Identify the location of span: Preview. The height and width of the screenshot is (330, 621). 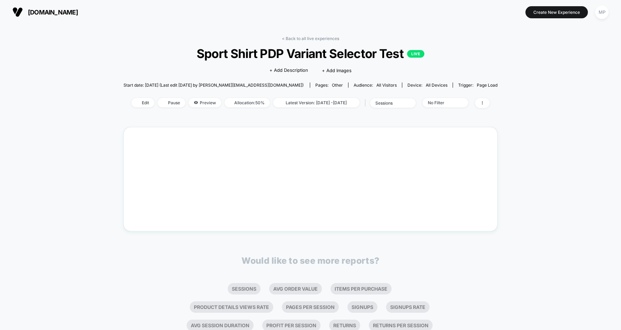
(205, 102).